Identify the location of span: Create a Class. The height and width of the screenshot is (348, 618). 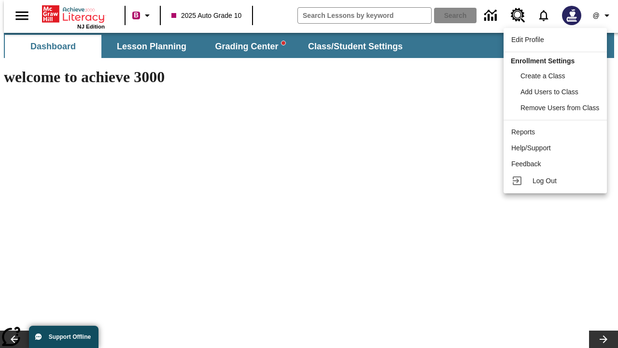
(543, 76).